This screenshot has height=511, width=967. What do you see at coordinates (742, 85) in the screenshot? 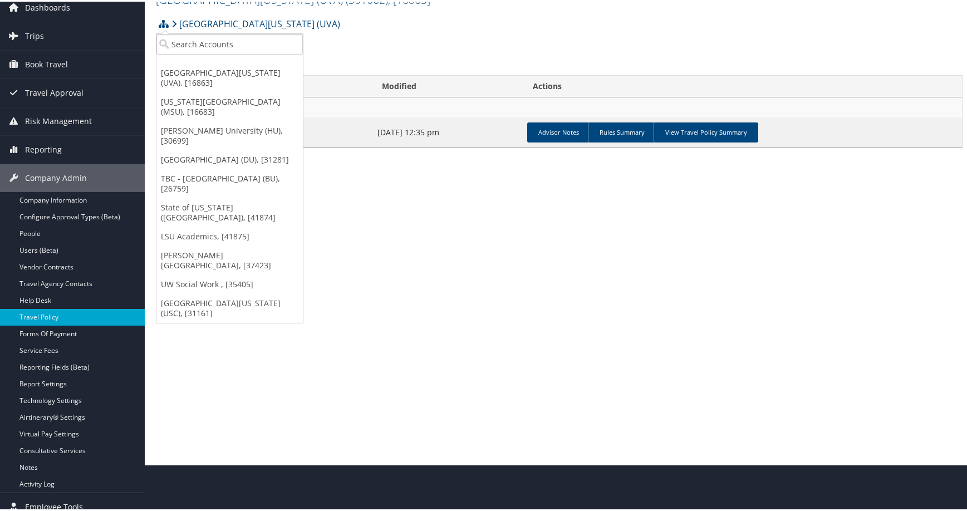
I see `th: Actions` at bounding box center [742, 85].